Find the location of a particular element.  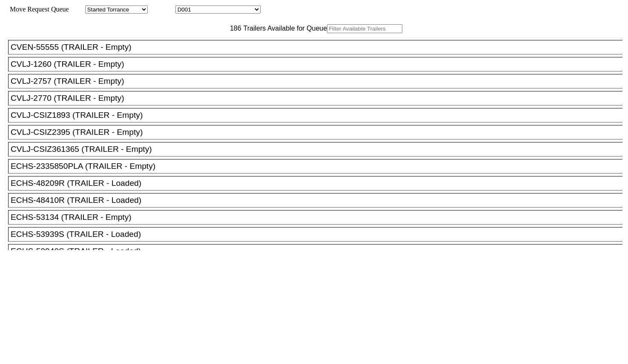

div: CVEN-55555 (TRAILER - Empty) is located at coordinates (319, 47).